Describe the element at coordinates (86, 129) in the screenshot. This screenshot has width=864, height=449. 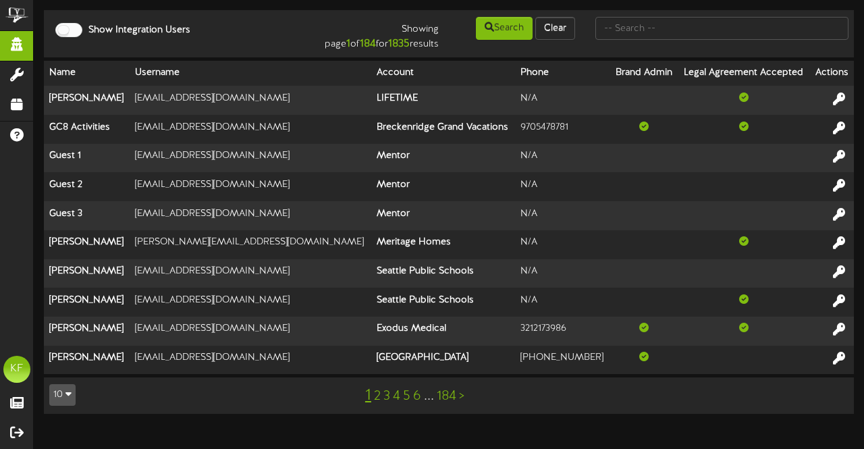
I see `th: GC8 Activities` at that location.